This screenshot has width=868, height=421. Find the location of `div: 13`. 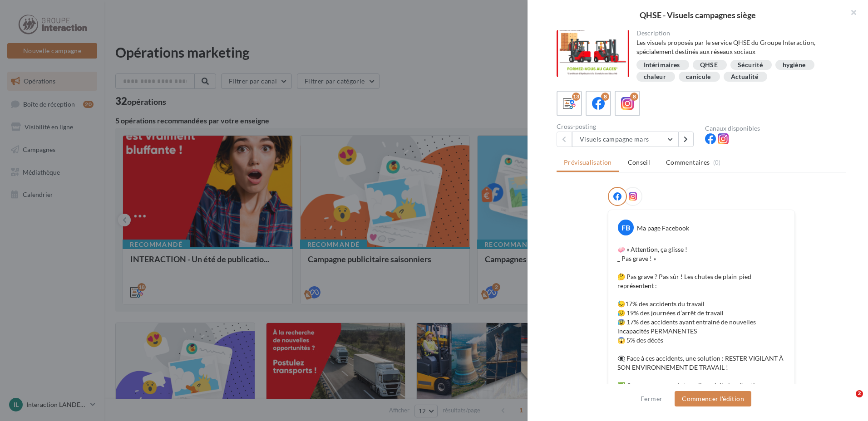

div: 13 is located at coordinates (576, 97).